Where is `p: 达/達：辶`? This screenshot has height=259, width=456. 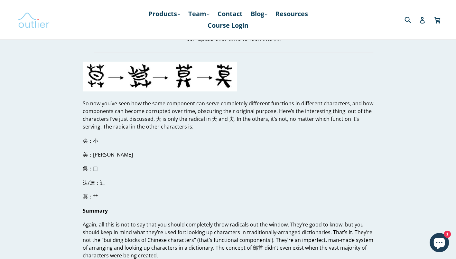
p: 达/達：辶 is located at coordinates (228, 182).